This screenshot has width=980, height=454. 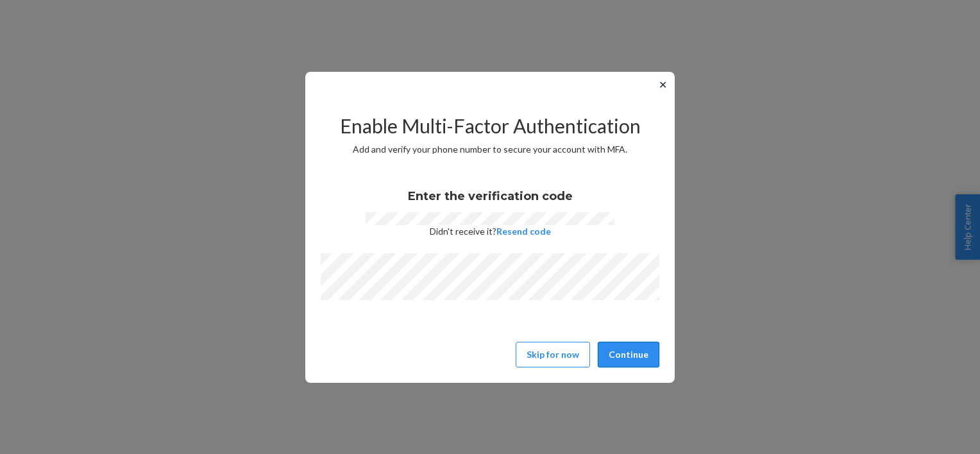 What do you see at coordinates (490, 150) in the screenshot?
I see `p: Add and verify your phone number to secure your account with MFA.` at bounding box center [490, 150].